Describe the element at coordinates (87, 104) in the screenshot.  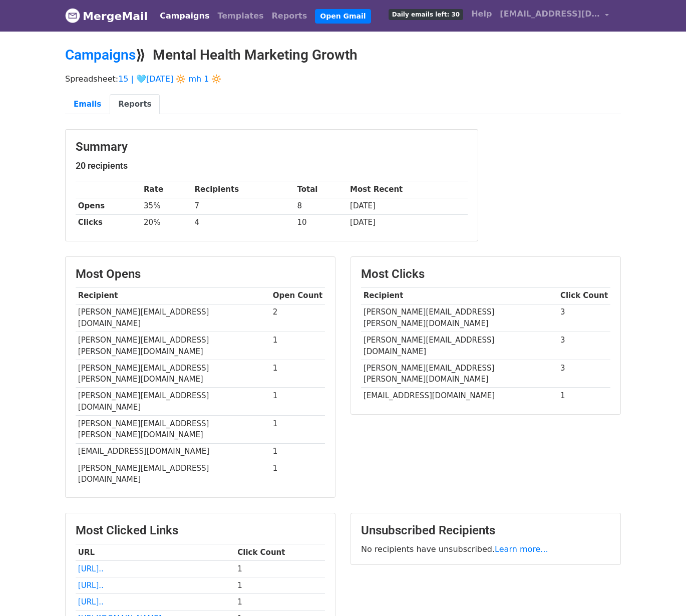
I see `a: Emails` at that location.